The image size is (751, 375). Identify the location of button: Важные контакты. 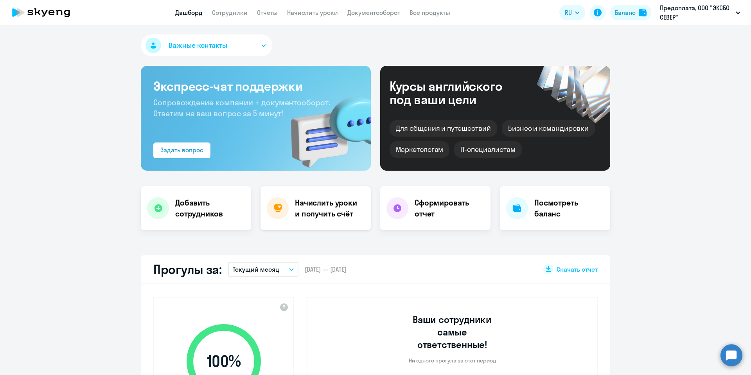
(206, 45).